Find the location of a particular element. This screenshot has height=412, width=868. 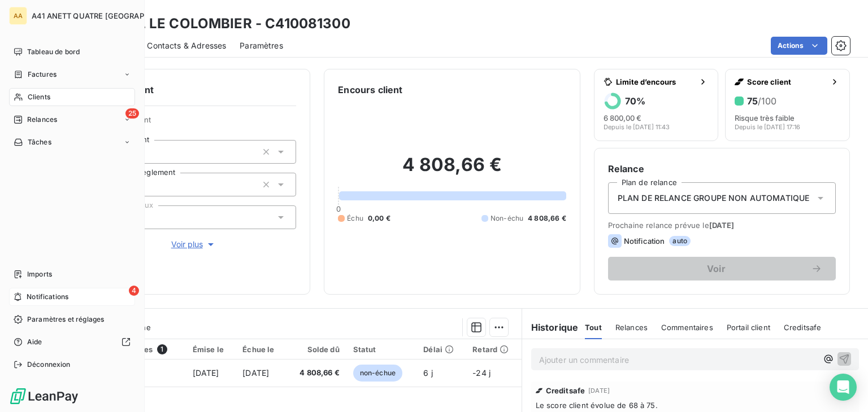

h6: Encours client is located at coordinates (370, 90).